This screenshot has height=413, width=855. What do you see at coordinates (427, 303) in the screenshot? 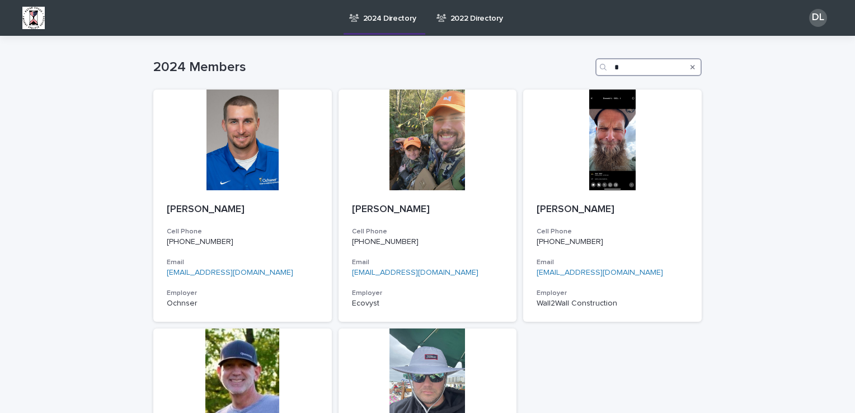
I see `p: Ecovyst` at bounding box center [427, 303].